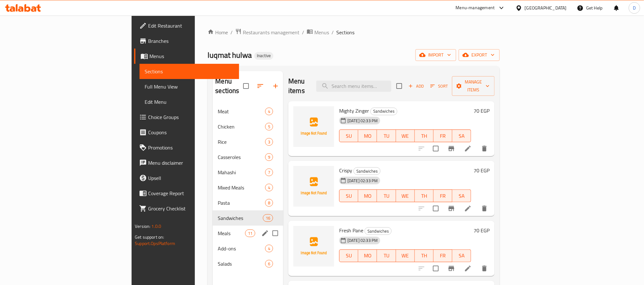 The width and height of the screenshot is (644, 285). Describe the element at coordinates (241, 248) in the screenshot. I see `span: Add-ons` at that location.